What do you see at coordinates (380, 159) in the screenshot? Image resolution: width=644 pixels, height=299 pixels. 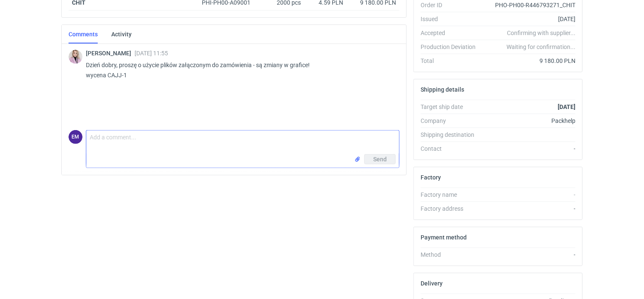 I see `button: Send` at bounding box center [380, 159].